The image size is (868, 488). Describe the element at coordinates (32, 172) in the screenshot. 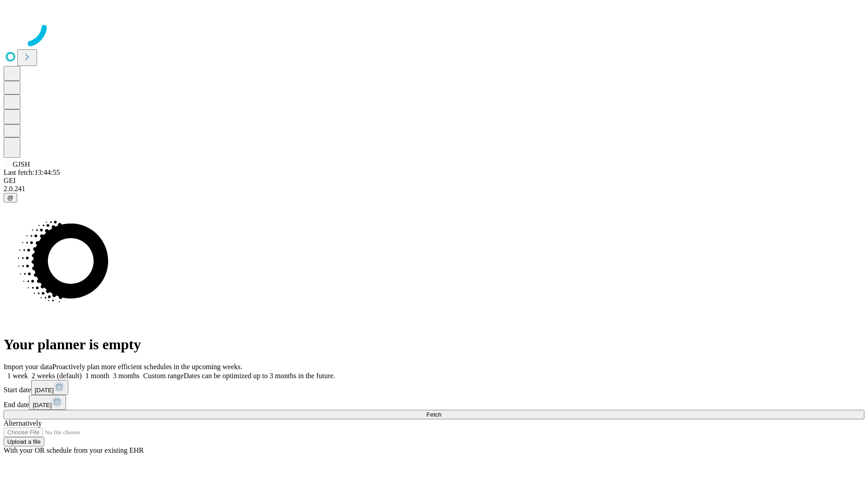

I see `span: Last fetch: 13:44:55` at that location.